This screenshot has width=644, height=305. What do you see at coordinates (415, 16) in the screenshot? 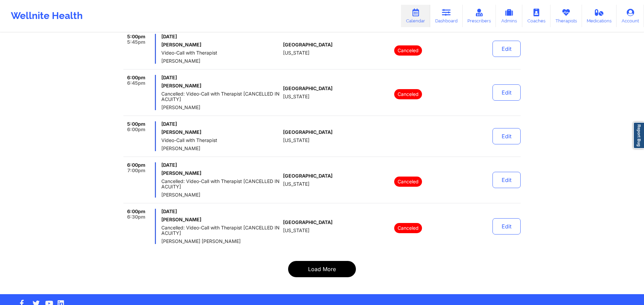
I see `a: Calendar` at bounding box center [415, 16].